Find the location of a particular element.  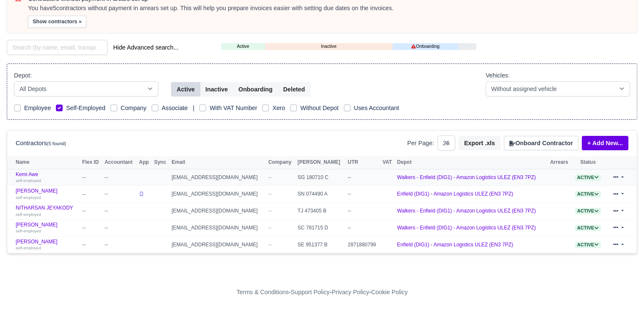

strong: 5 is located at coordinates (55, 8).